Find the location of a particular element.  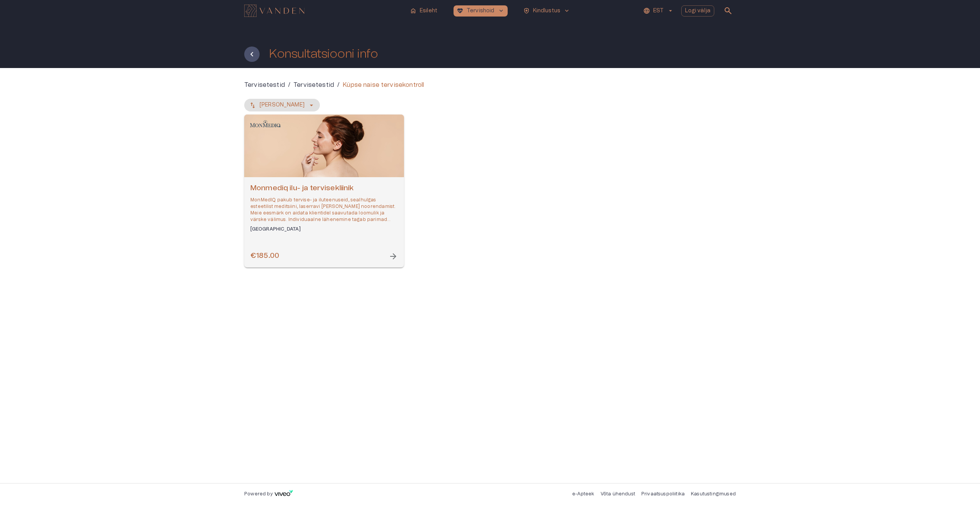

a: e-Apteek is located at coordinates (583, 494).